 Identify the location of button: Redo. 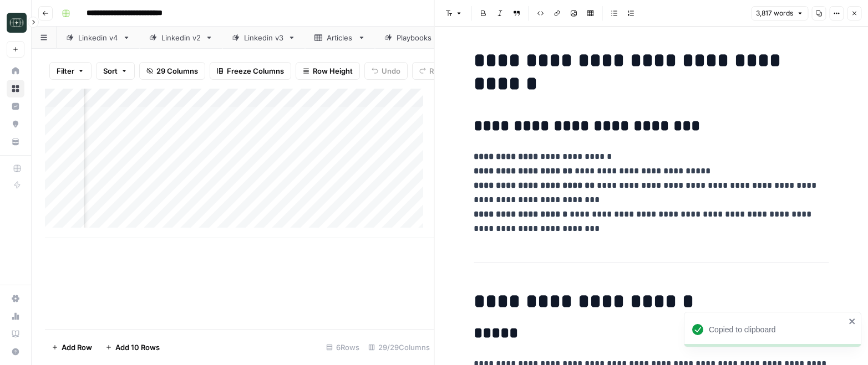
(433, 71).